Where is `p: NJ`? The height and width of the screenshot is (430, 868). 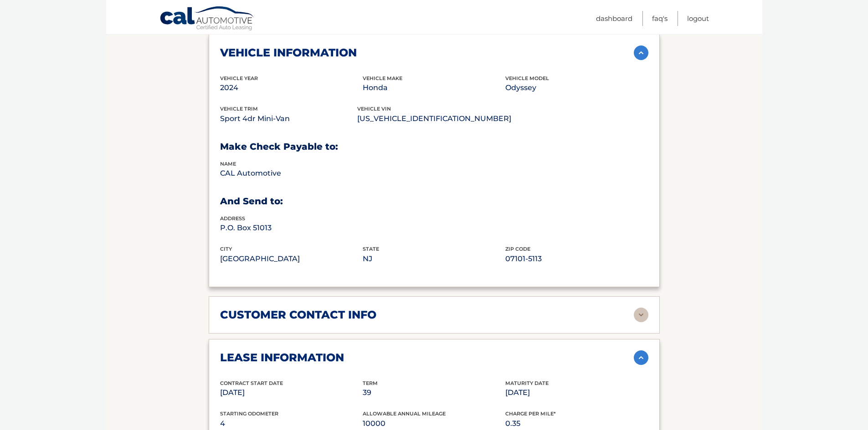 p: NJ is located at coordinates (434, 259).